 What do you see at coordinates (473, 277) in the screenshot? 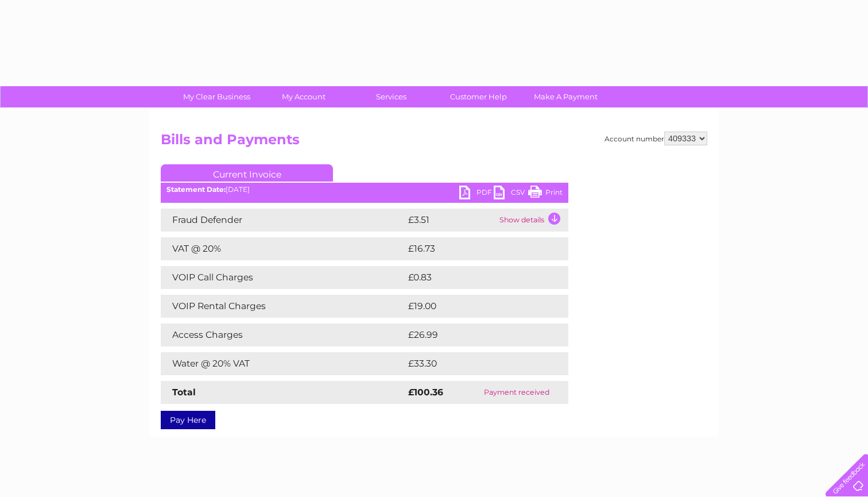
I see `td: £0.83` at bounding box center [473, 277].